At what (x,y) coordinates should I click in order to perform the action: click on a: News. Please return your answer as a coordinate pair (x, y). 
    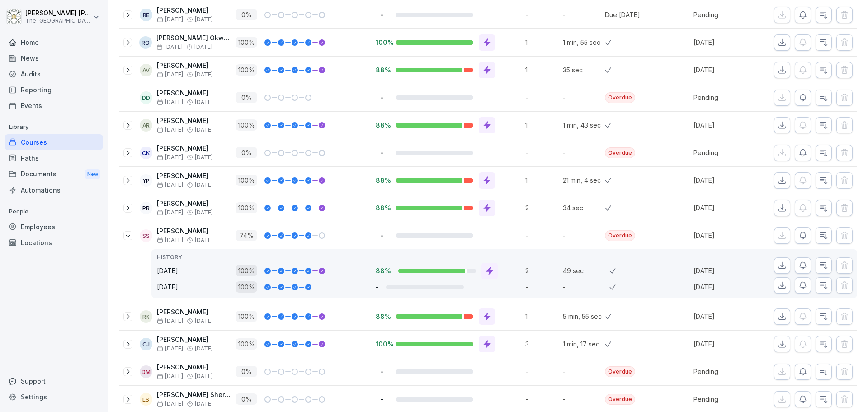
    Looking at the image, I should click on (54, 58).